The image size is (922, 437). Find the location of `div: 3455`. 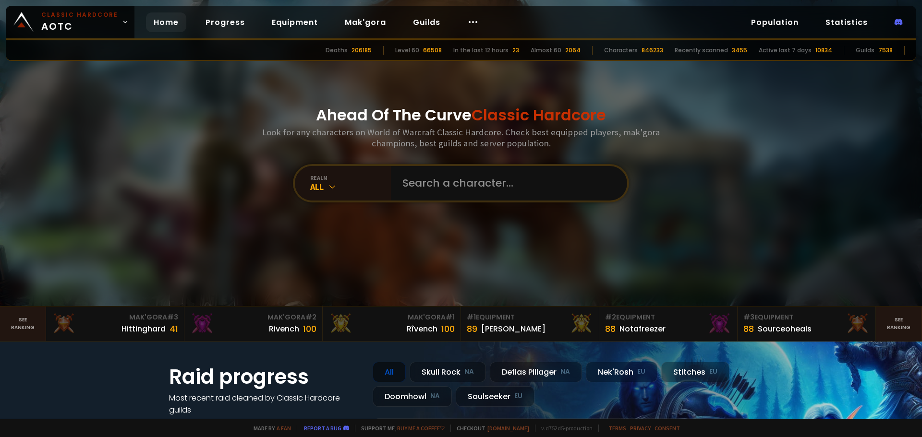

div: 3455 is located at coordinates (739, 50).